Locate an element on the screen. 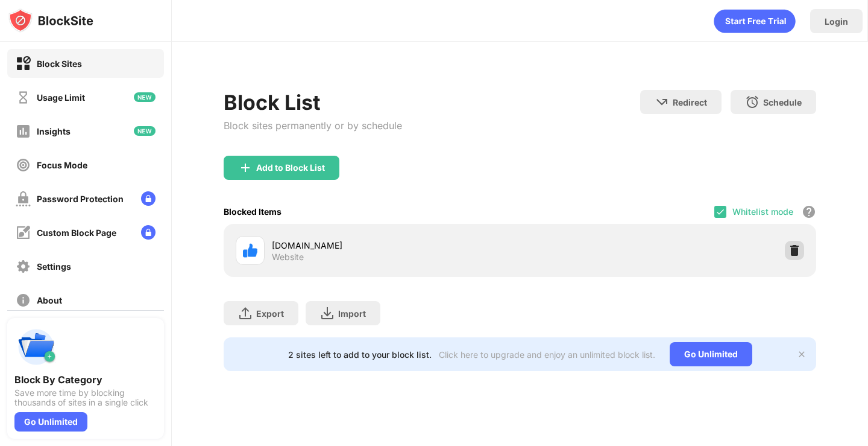 The height and width of the screenshot is (446, 868). img: push-categories.svg is located at coordinates (36, 347).